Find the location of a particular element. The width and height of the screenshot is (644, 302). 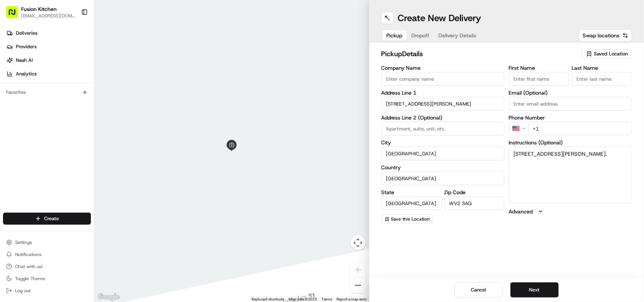

button: Start new chat is located at coordinates (133, 79).